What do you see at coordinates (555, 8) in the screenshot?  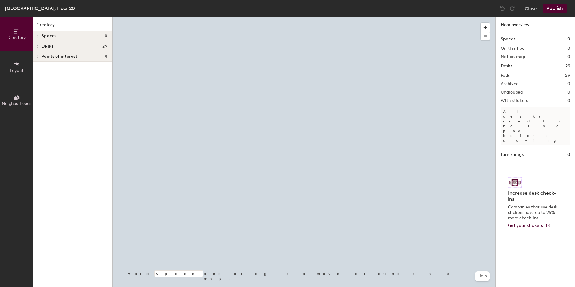 I see `button: Publish` at bounding box center [555, 8].